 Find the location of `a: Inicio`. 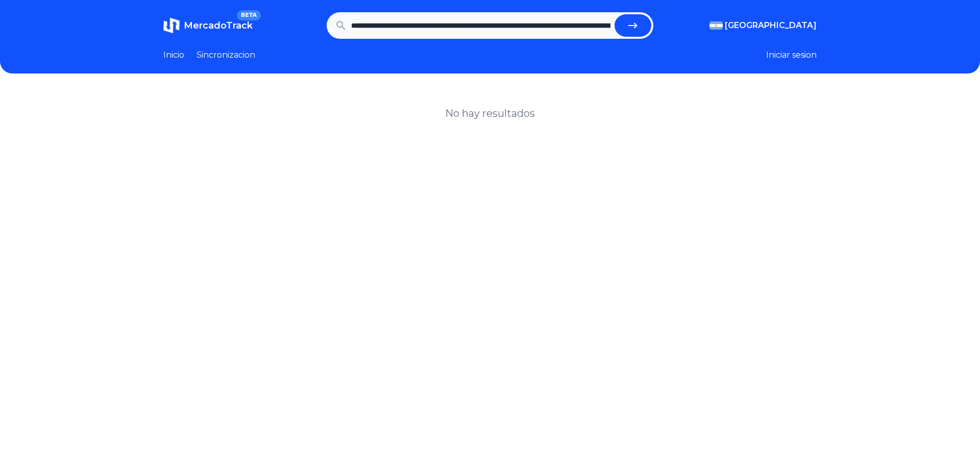

a: Inicio is located at coordinates (173, 55).